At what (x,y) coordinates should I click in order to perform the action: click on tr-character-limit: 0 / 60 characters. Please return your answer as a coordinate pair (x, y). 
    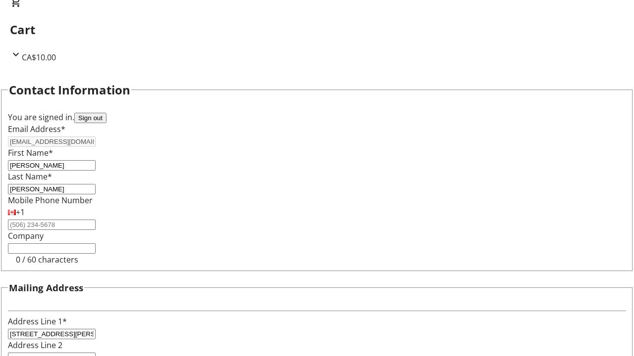
    Looking at the image, I should click on (47, 260).